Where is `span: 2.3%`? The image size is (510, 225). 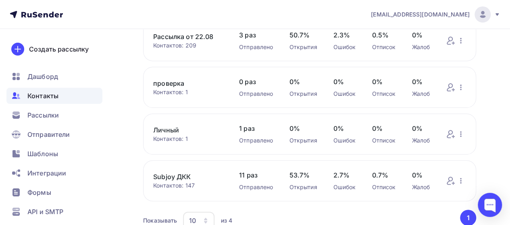
span: 2.3% is located at coordinates (344, 35).